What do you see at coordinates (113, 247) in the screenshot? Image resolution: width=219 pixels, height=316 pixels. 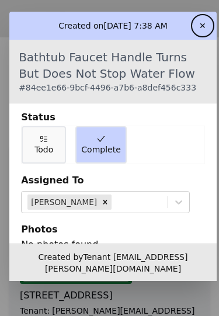 I see `div: No photos found` at bounding box center [113, 247].